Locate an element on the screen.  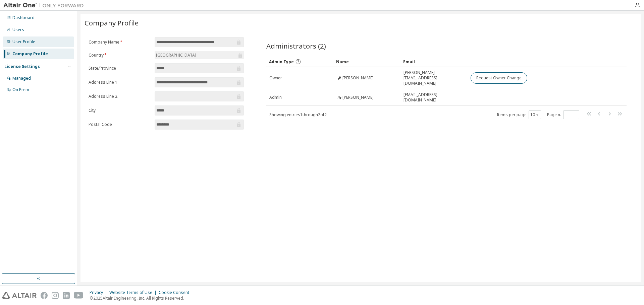
label: Address Line 2 is located at coordinates (120, 96).